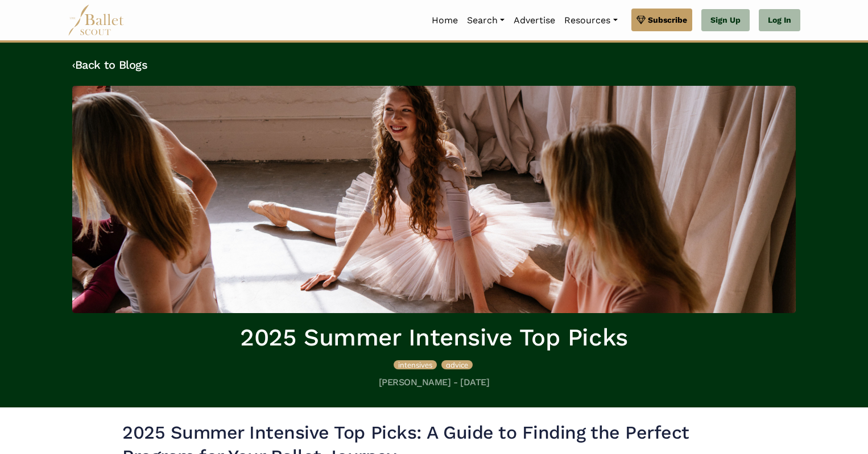 Image resolution: width=868 pixels, height=454 pixels. I want to click on img: gem.svg, so click(641, 20).